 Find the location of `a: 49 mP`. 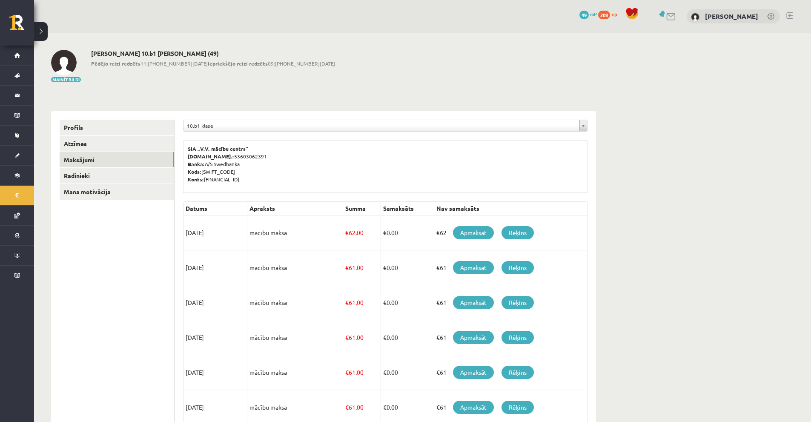

a: 49 mP is located at coordinates (588, 14).